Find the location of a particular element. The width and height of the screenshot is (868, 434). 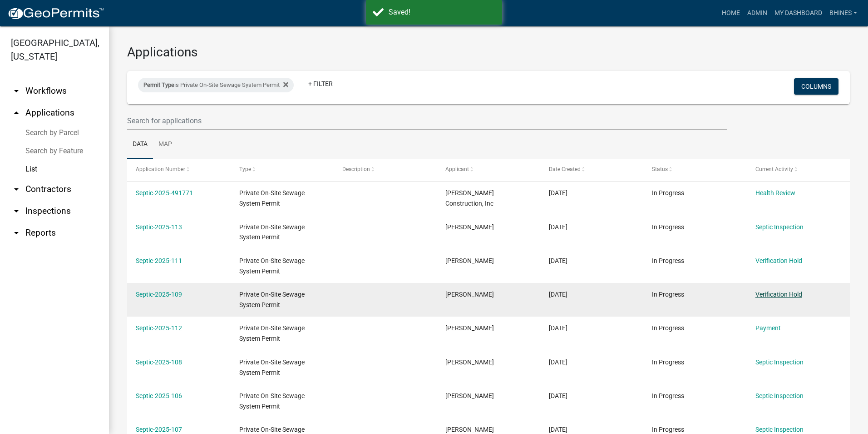

a: Septic-2025-109 is located at coordinates (159, 294).